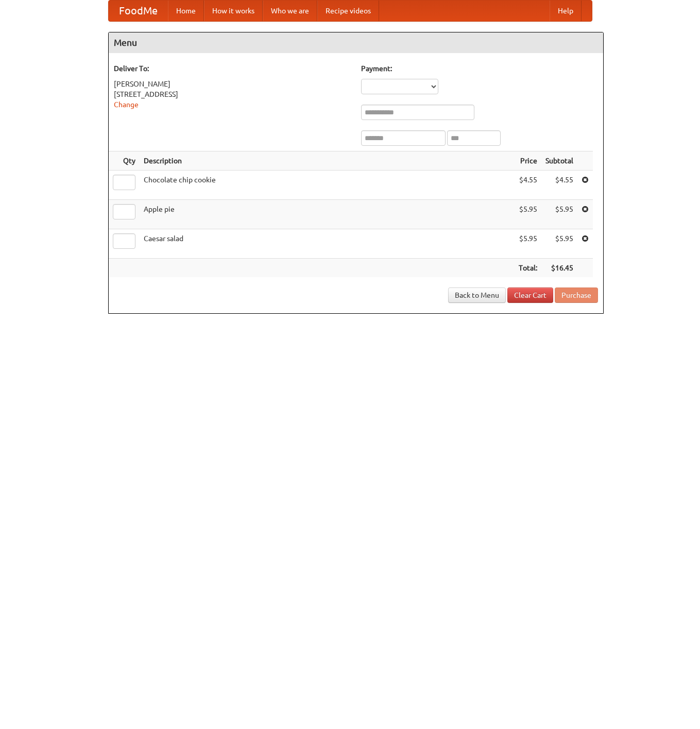  What do you see at coordinates (290, 10) in the screenshot?
I see `a: Who we are` at bounding box center [290, 10].